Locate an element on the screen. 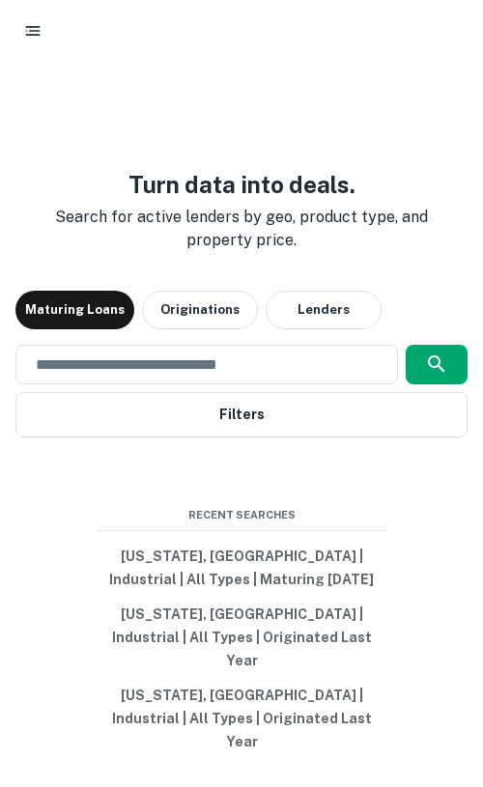 This screenshot has width=483, height=787. h3: Turn data into deals. is located at coordinates (241, 184).